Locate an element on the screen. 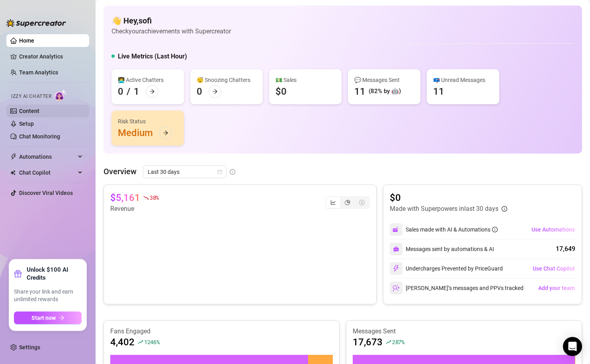 The width and height of the screenshot is (590, 364). div: 1 is located at coordinates (137, 91).